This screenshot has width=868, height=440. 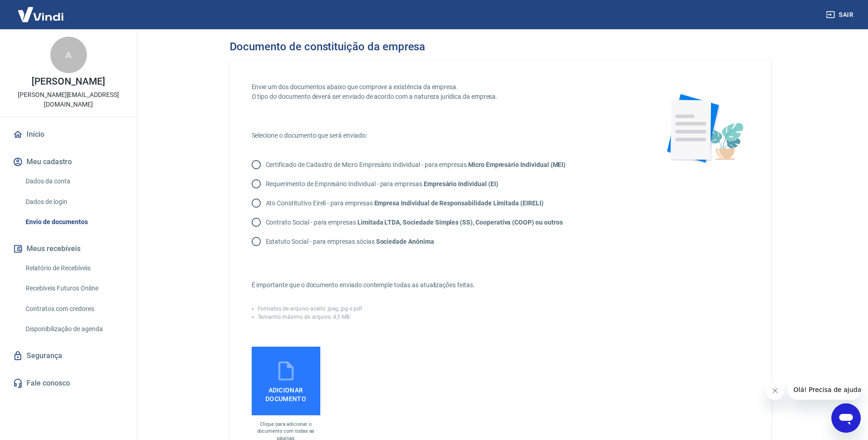 What do you see at coordinates (444, 87) in the screenshot?
I see `p: Envie um dos documentos abaixo que comprove a existência da empresa.` at bounding box center [444, 87].